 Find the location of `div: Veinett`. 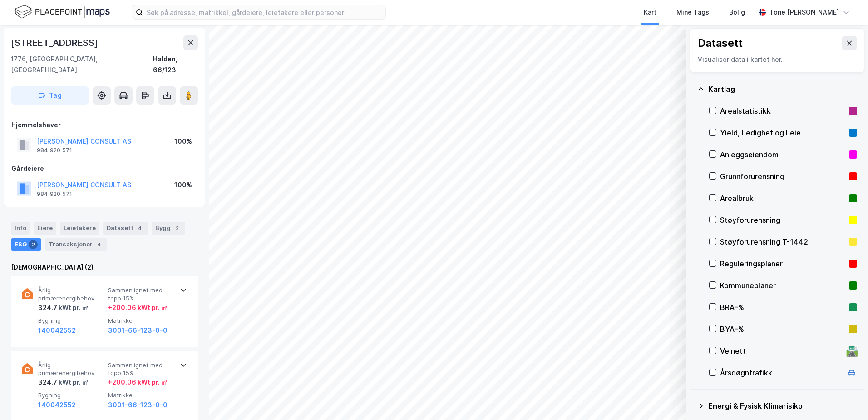

div: Veinett is located at coordinates (782, 351).